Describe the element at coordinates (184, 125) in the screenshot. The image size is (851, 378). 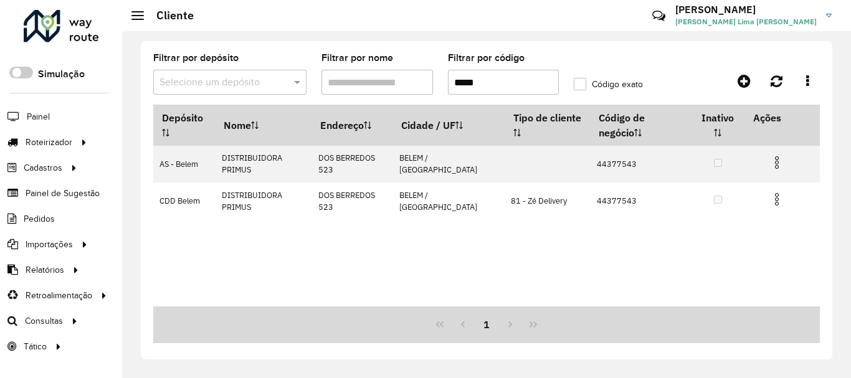
I see `th: Depósito` at that location.